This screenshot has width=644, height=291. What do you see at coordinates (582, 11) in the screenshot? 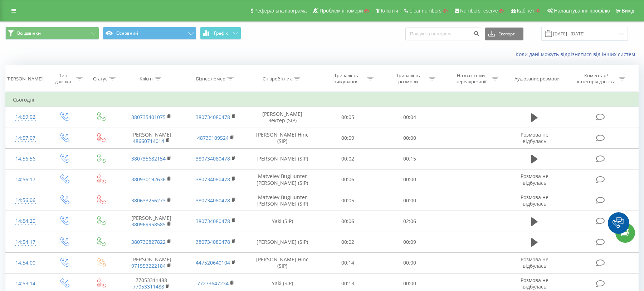
I see `span: Налаштування профілю` at bounding box center [582, 11].